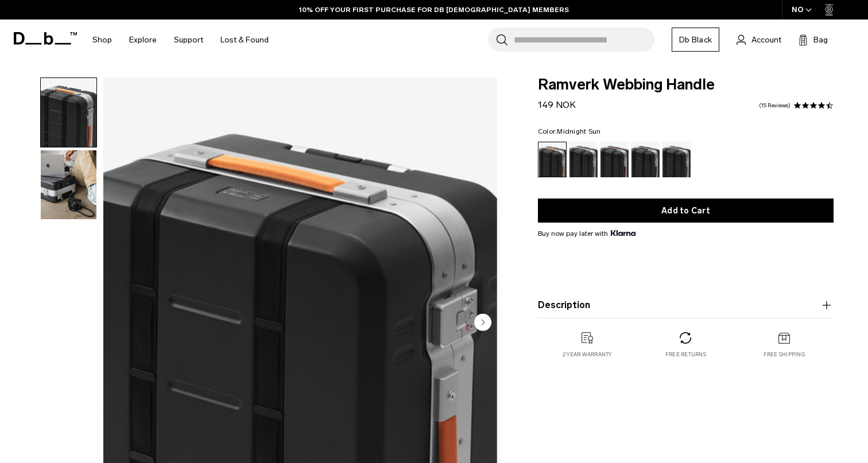  Describe the element at coordinates (685, 211) in the screenshot. I see `button: Add to Cart` at that location.